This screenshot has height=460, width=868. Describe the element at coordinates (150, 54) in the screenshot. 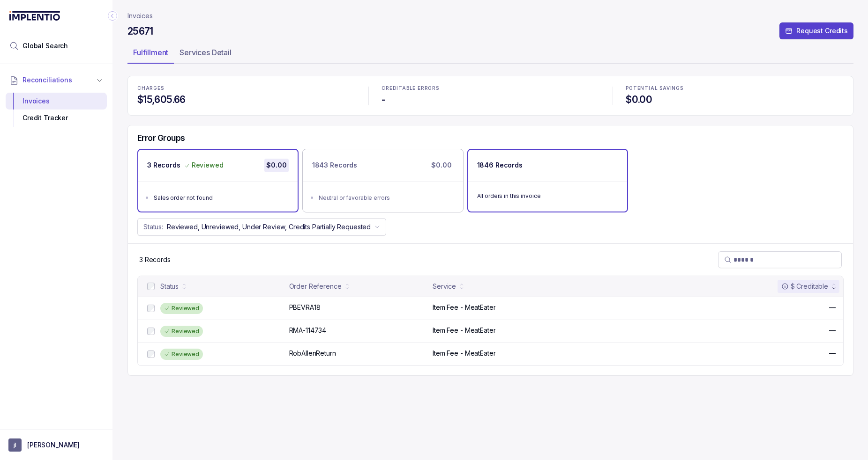

I see `li: Tab Fulfillment` at that location.